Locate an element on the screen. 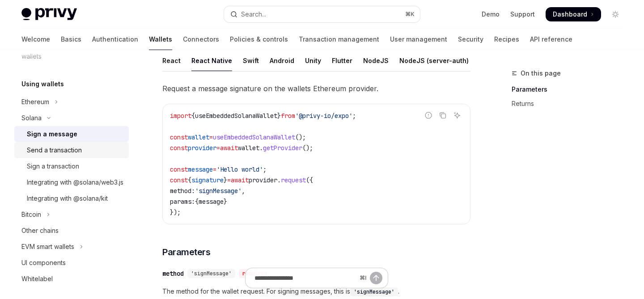  a: UI components is located at coordinates (72, 263).